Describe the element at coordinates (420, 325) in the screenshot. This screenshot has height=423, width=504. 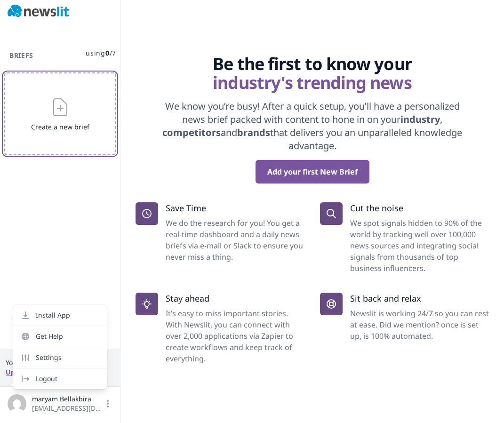
I see `dd: Newslit is working 24/7 so you can rest at ease. Did we mention? once is set up, is 100% automated.` at that location.